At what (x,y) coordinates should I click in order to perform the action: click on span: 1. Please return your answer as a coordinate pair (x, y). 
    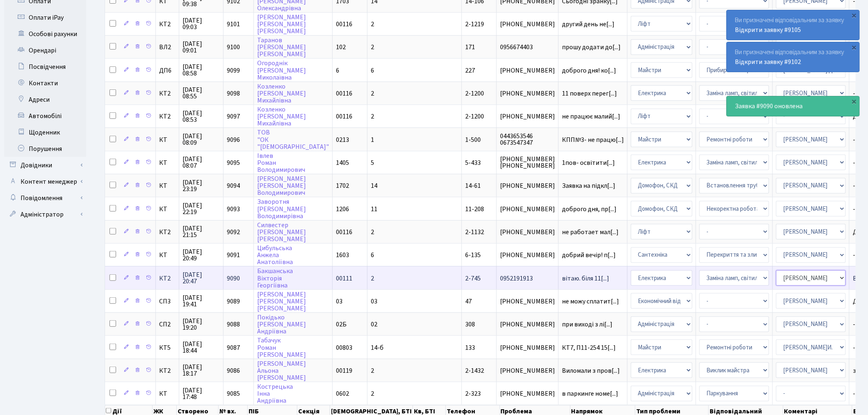
    Looking at the image, I should click on (372, 140).